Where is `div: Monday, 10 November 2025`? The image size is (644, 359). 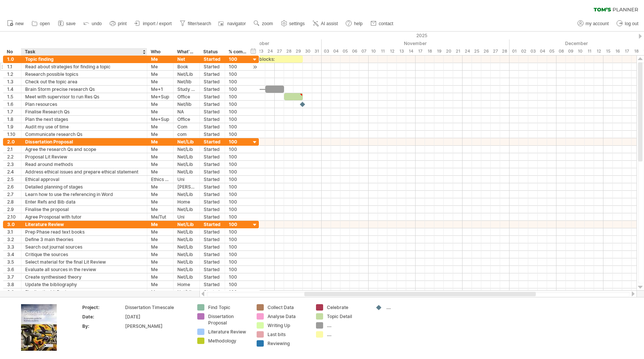
div: Monday, 10 November 2025 is located at coordinates (373, 51).